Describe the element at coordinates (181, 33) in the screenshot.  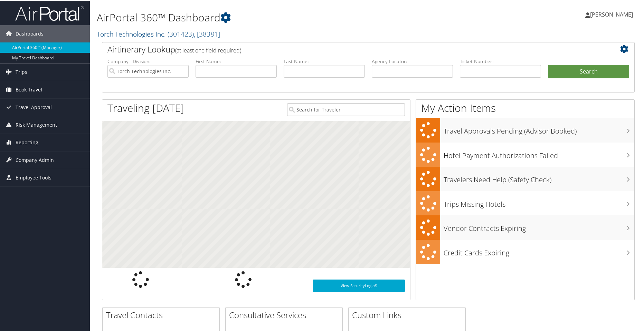
I see `span: ( 301423 )` at that location.